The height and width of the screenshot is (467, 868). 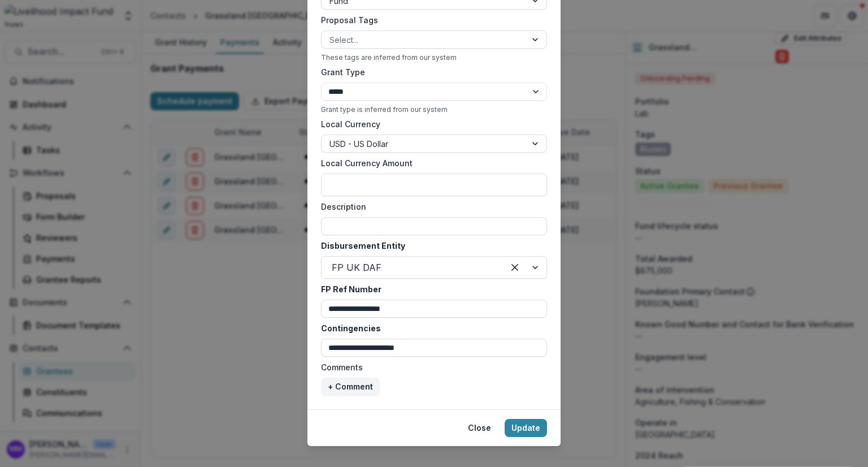 What do you see at coordinates (479, 428) in the screenshot?
I see `button: Close` at bounding box center [479, 428].